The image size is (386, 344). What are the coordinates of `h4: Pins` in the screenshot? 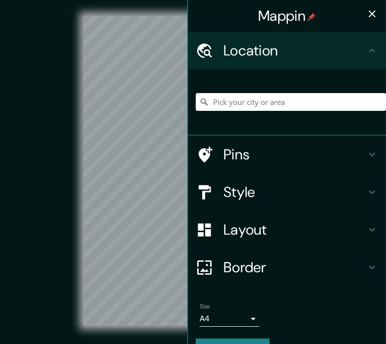 It's located at (295, 155).